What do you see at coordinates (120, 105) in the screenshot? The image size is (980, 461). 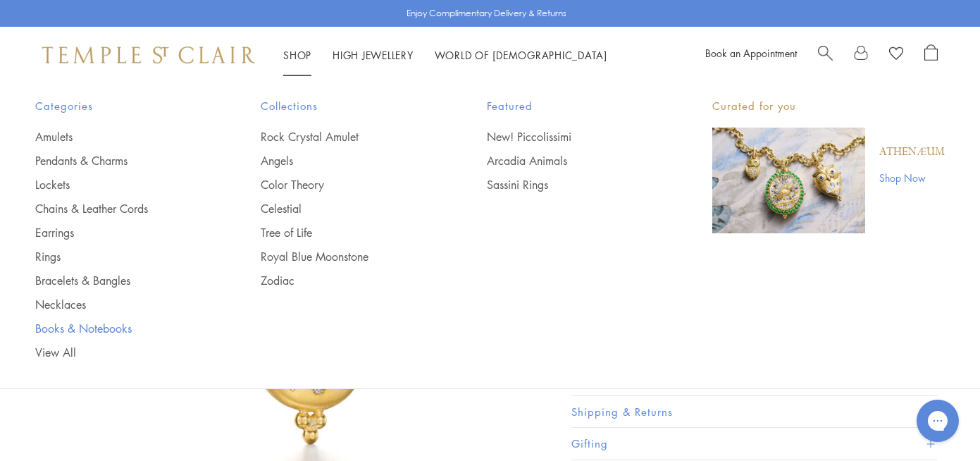 I see `span: Categories` at bounding box center [120, 105].